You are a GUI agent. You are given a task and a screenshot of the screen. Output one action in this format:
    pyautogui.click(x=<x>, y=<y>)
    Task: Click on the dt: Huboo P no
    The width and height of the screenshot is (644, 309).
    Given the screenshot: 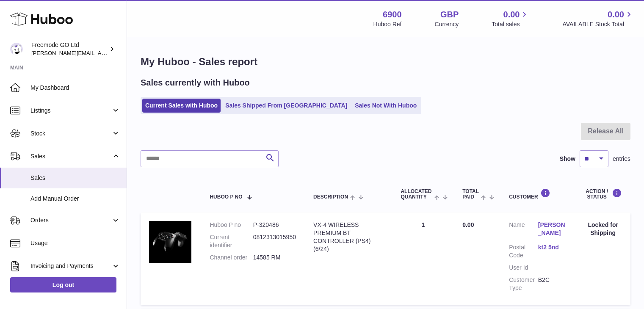 What is the action you would take?
    pyautogui.click(x=231, y=225)
    